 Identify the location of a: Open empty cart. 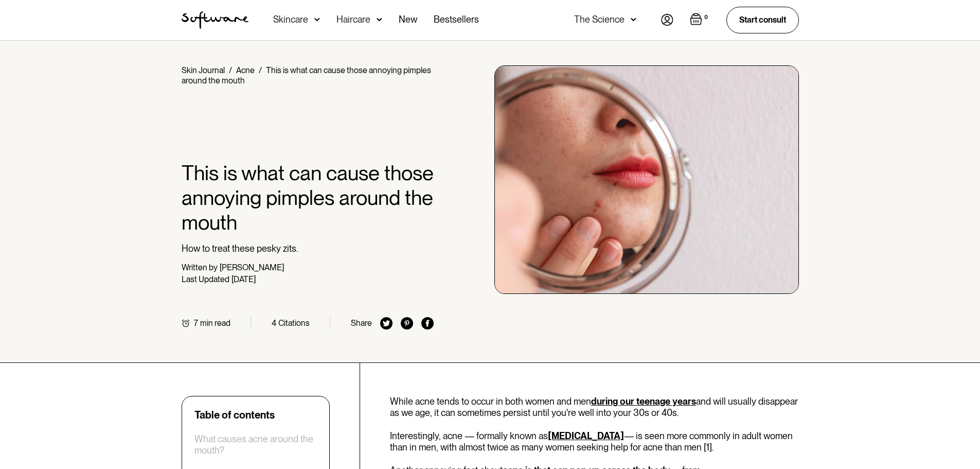
(700, 20).